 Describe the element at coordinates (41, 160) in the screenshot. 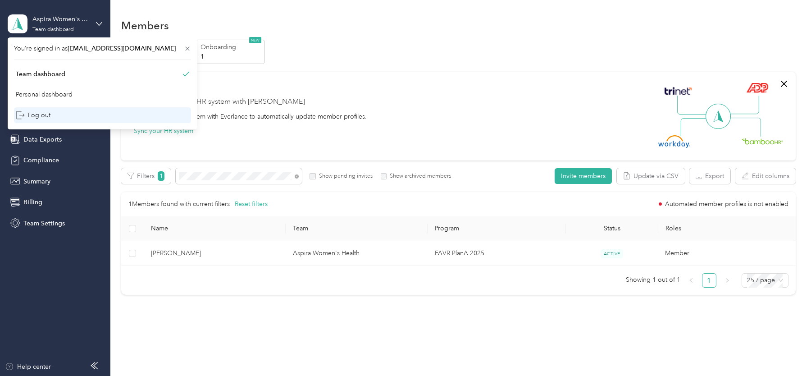

I see `span: Compliance` at that location.